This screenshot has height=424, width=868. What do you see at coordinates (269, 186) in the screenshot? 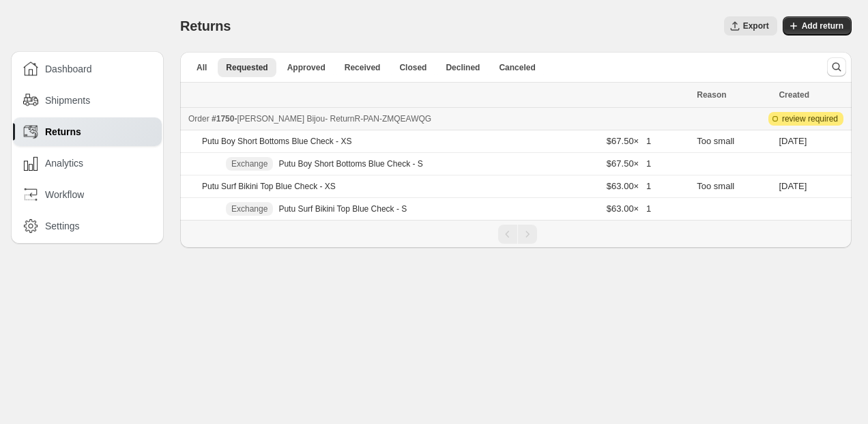
I see `p: Putu Surf Bikini Top Blue Check - XS` at bounding box center [269, 186].